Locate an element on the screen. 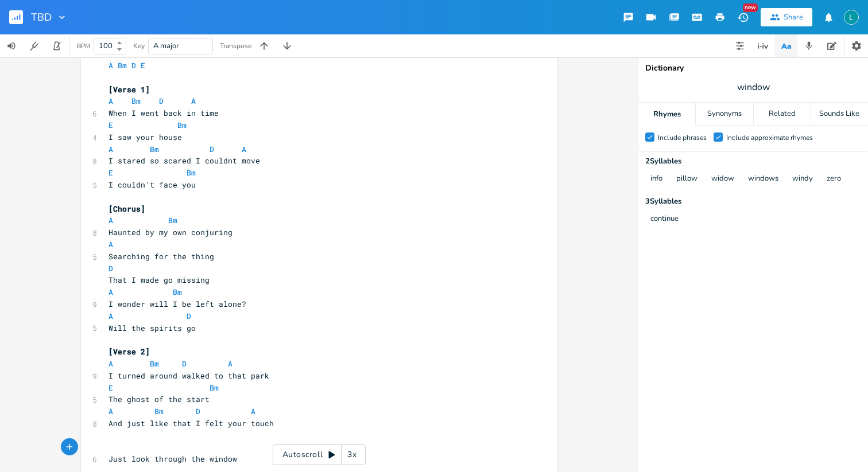  span: Haunted by my own conjuring is located at coordinates (170, 232).